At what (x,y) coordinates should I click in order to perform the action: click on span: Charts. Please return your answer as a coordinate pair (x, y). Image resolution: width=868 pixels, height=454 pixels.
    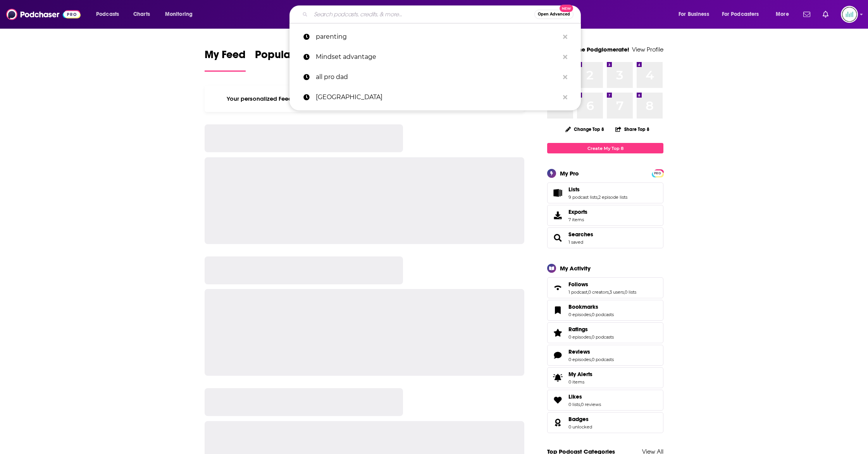
    Looking at the image, I should click on (142, 14).